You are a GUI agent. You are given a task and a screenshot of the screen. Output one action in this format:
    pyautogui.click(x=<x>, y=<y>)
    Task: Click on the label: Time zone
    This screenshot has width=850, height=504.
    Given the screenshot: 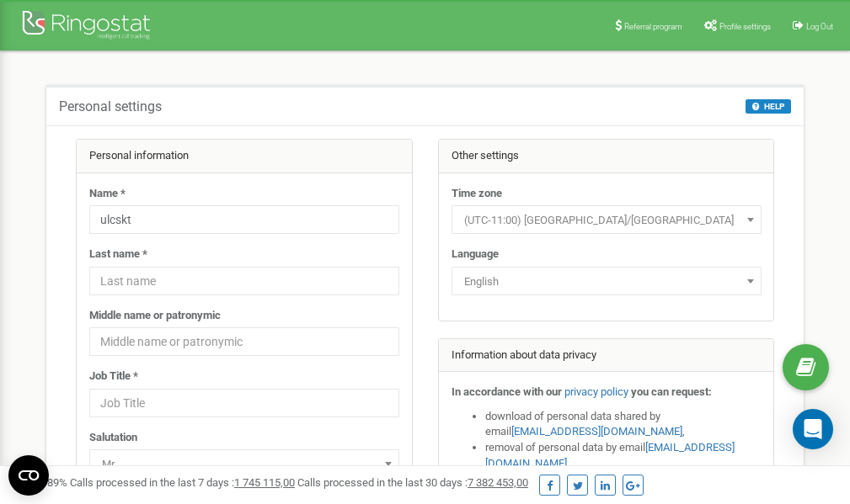 What is the action you would take?
    pyautogui.click(x=477, y=194)
    